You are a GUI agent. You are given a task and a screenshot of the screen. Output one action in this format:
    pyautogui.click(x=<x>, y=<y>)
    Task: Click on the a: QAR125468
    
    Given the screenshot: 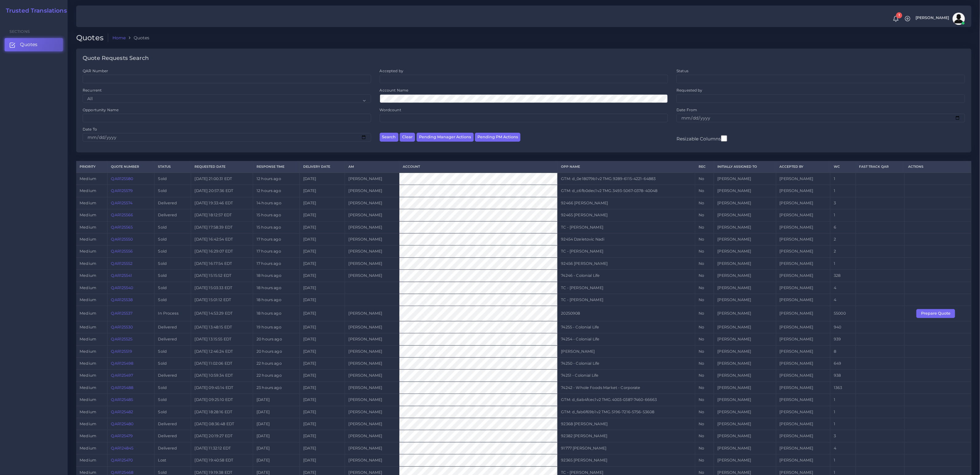 What is the action you would take?
    pyautogui.click(x=122, y=472)
    